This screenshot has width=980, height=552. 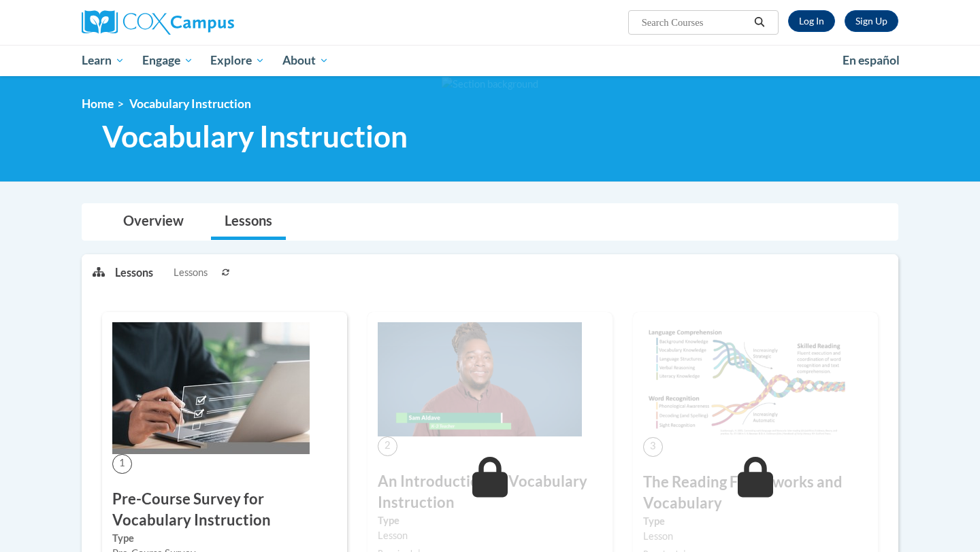 What do you see at coordinates (102, 61) in the screenshot?
I see `a: Learn` at bounding box center [102, 61].